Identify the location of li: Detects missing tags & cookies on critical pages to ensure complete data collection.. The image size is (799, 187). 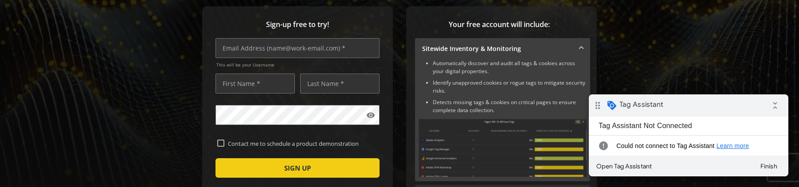
(510, 106).